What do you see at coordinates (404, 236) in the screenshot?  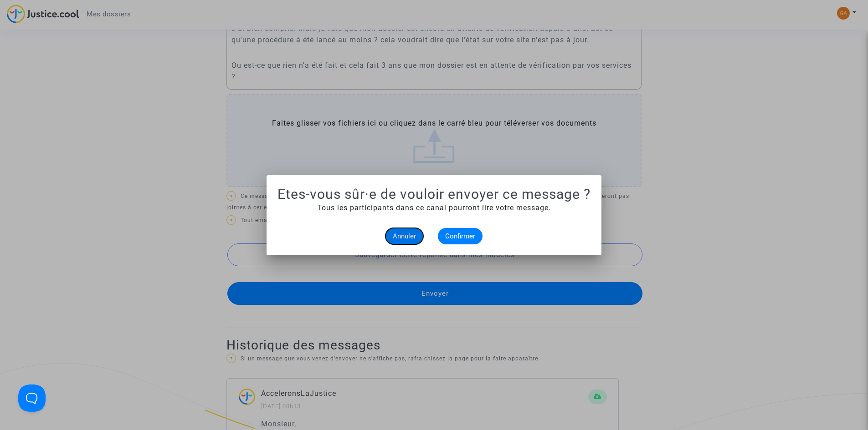 I see `button: Annuler` at bounding box center [404, 236].